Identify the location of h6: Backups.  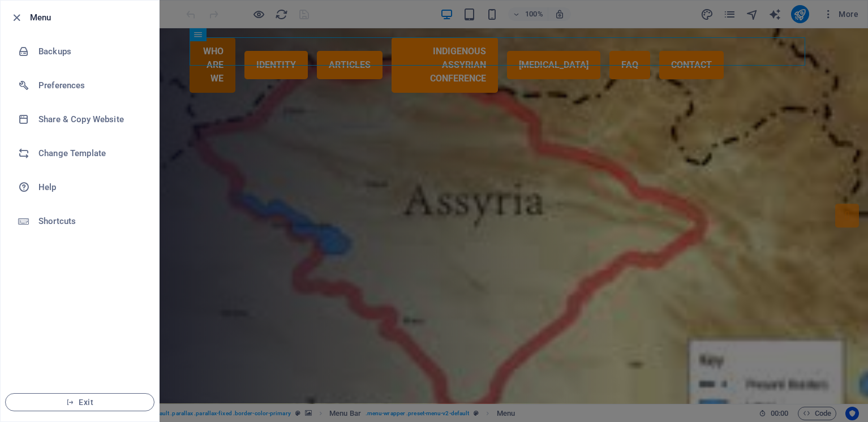
(91, 51).